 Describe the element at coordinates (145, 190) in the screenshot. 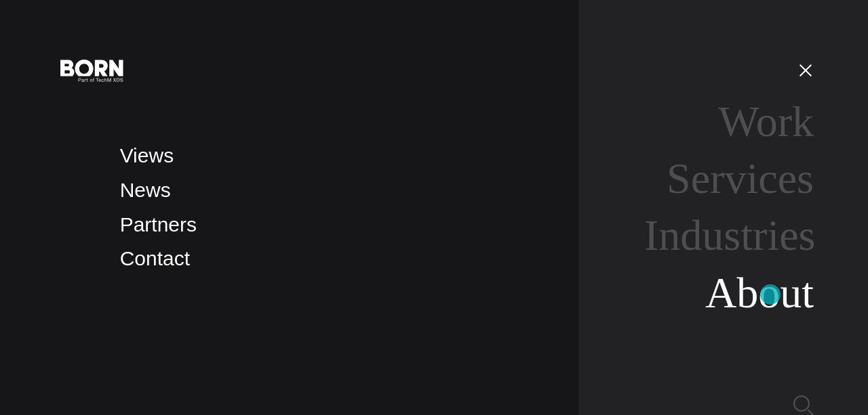

I see `a: News` at that location.